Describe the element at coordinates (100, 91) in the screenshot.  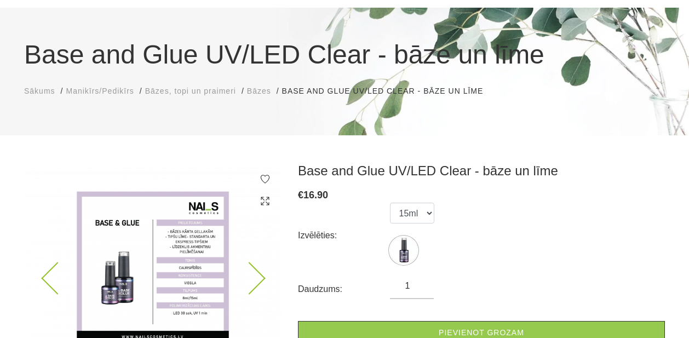
I see `span: Manikīrs/Pedikīrs` at that location.